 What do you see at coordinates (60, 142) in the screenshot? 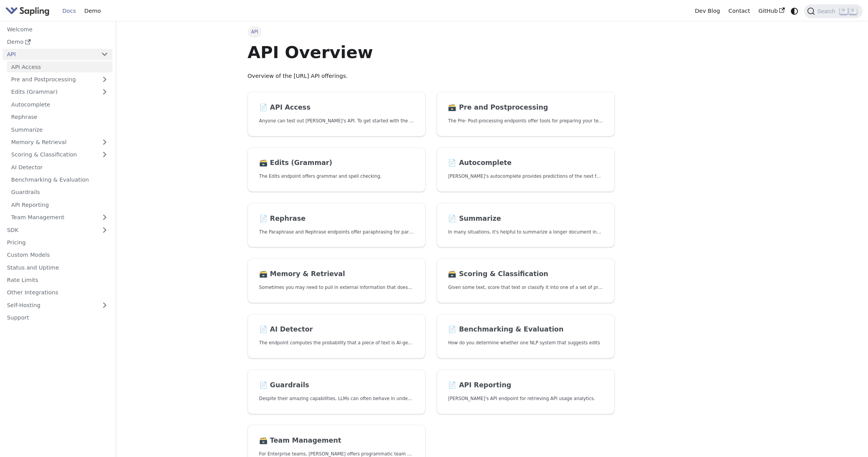
I see `a: Memory & Retrieval` at bounding box center [60, 142].